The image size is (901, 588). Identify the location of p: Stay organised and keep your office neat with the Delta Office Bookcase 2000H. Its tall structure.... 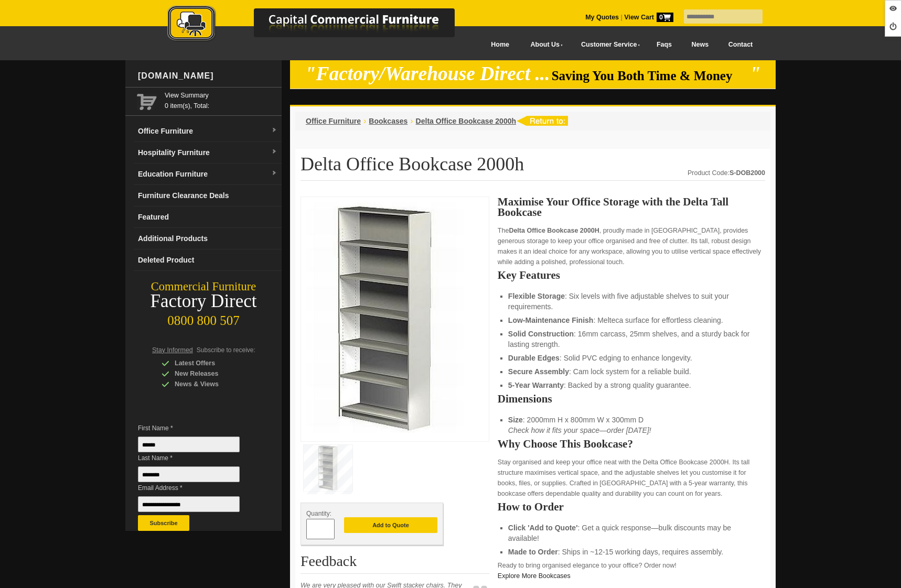
(631, 478).